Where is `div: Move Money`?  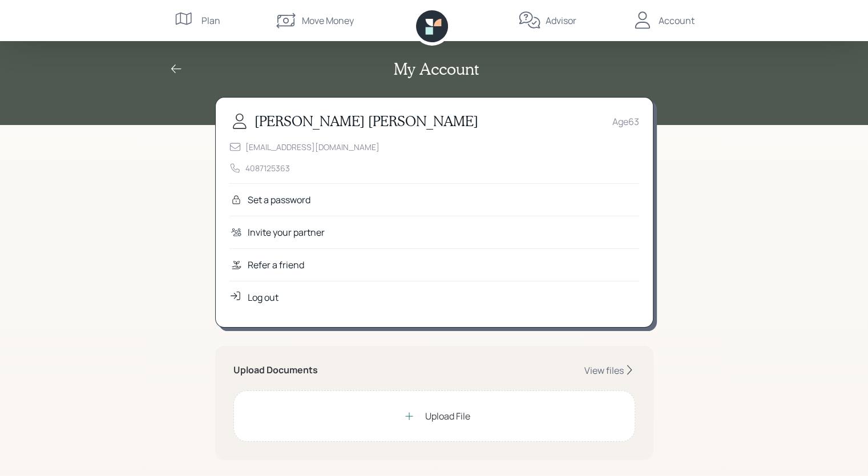
div: Move Money is located at coordinates (327, 21).